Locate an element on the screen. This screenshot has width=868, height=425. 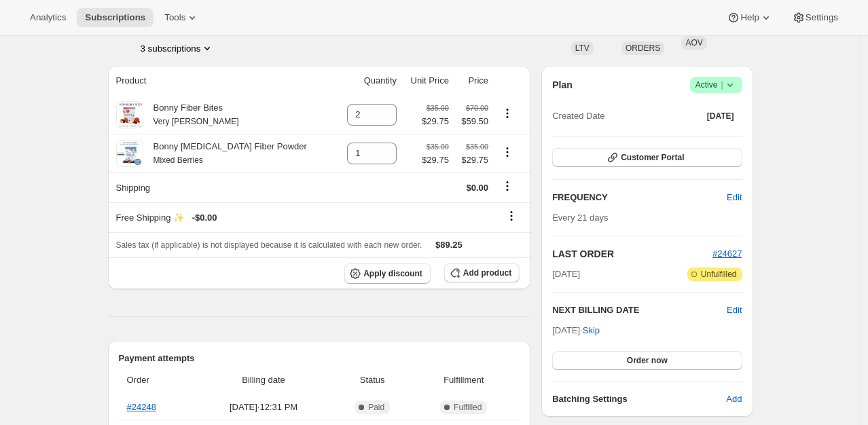
th: Shipping is located at coordinates (222, 187).